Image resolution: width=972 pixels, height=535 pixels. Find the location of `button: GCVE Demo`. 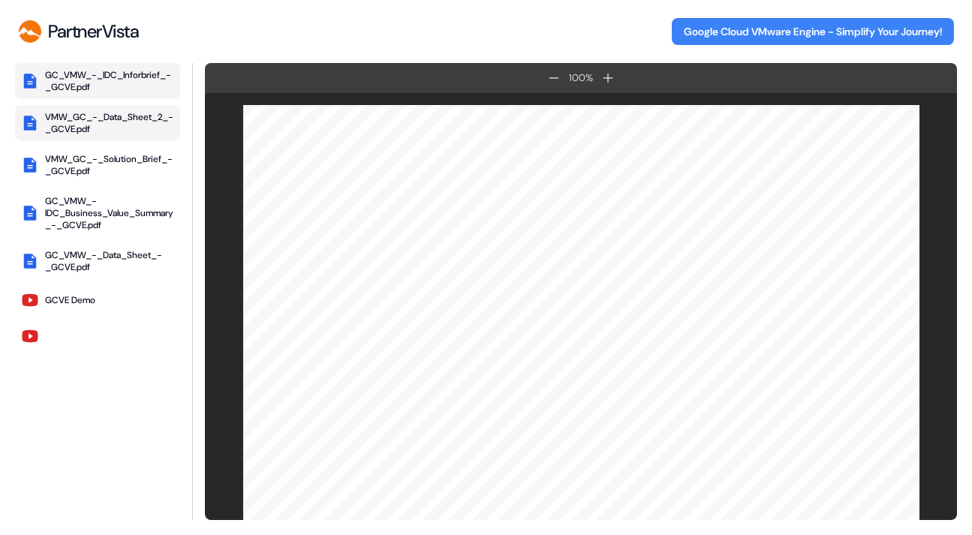

button: GCVE Demo is located at coordinates (98, 300).